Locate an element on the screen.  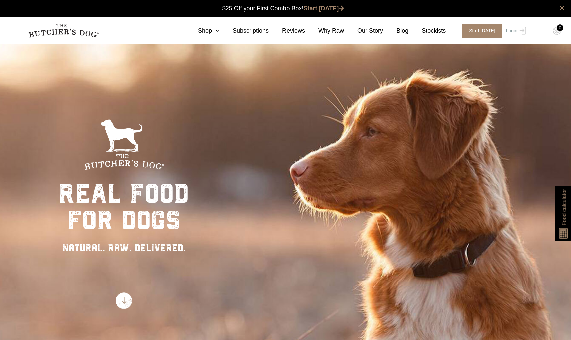
a: Blog is located at coordinates (396, 31).